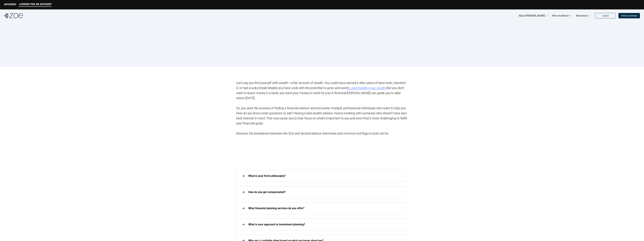 The height and width of the screenshot is (241, 644). I want to click on p: Resources, so click(582, 16).